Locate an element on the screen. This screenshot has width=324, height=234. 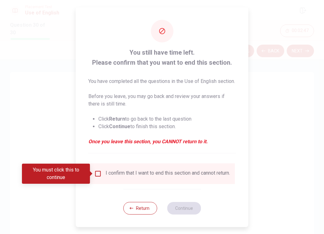
p: You have completed all the questions in the Use of English section. is located at coordinates (162, 81).